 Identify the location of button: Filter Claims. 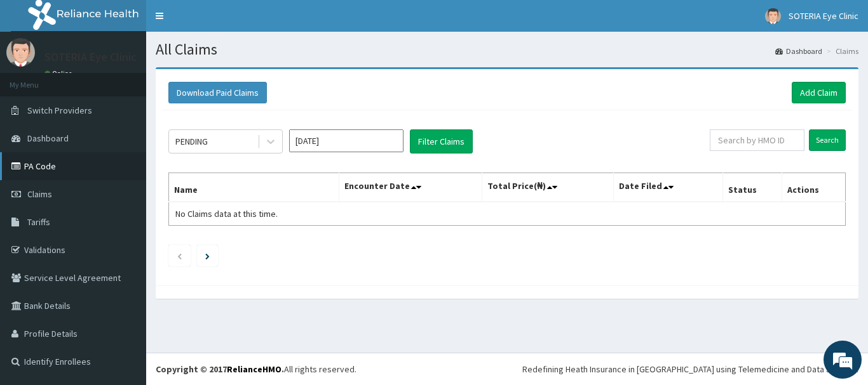
(441, 142).